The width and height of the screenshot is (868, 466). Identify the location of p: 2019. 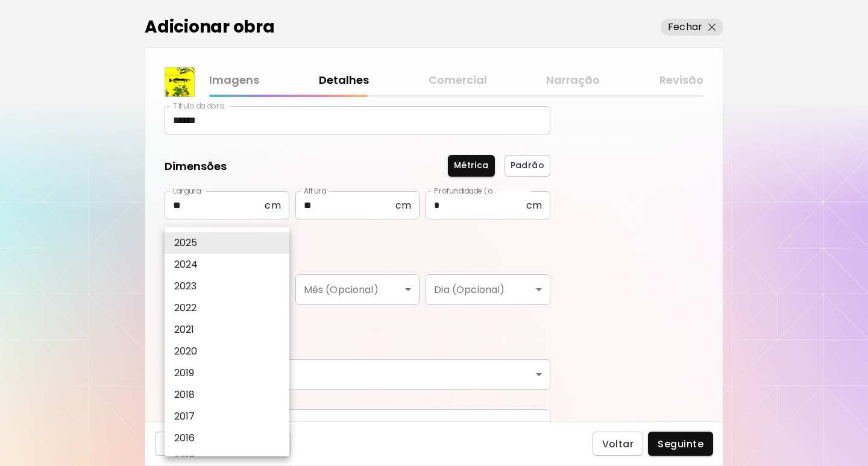
(185, 373).